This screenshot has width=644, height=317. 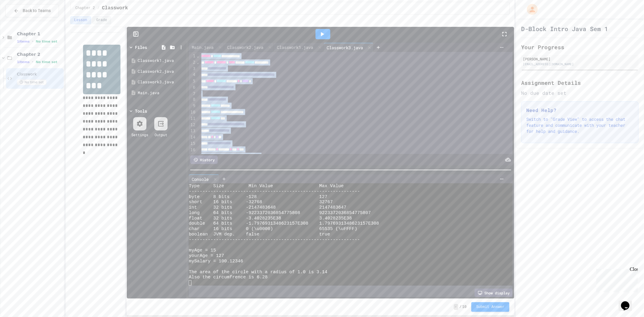 I want to click on span: myAge = 15, so click(x=202, y=251).